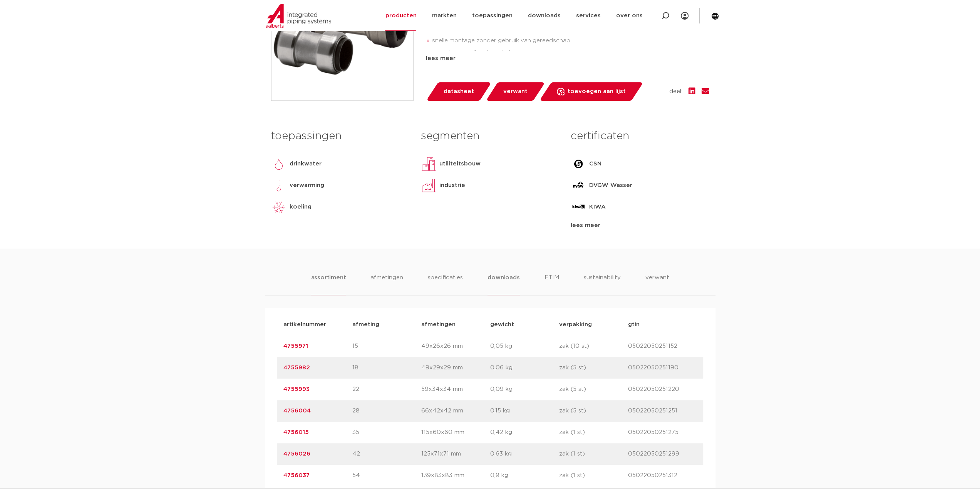 This screenshot has width=980, height=489. What do you see at coordinates (594, 346) in the screenshot?
I see `p: zak (10 st)` at bounding box center [594, 346].